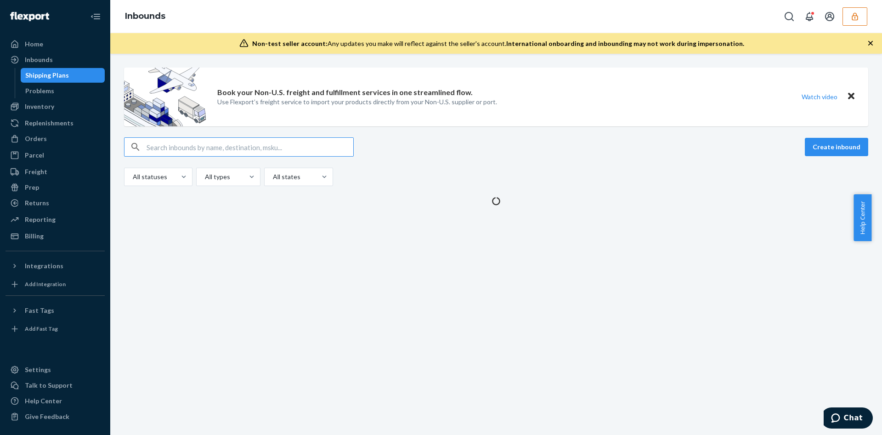 Image resolution: width=882 pixels, height=435 pixels. Describe the element at coordinates (96, 17) in the screenshot. I see `button: Close Navigation` at that location.